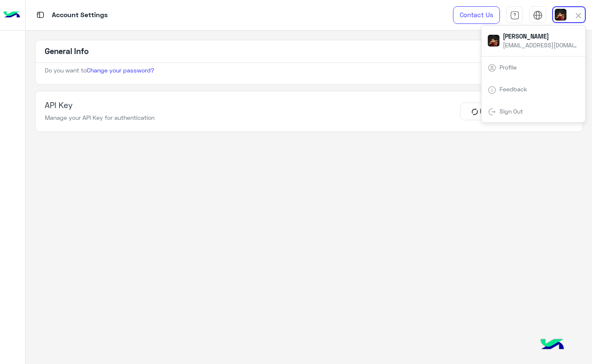 The height and width of the screenshot is (364, 592). What do you see at coordinates (508, 67) in the screenshot?
I see `a: Profile` at bounding box center [508, 67].